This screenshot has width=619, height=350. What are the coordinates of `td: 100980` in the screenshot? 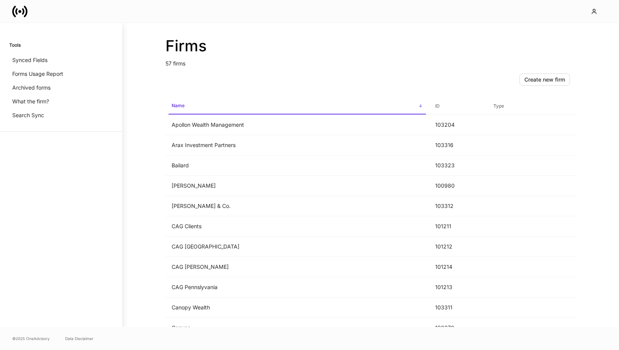 It's located at (458, 186).